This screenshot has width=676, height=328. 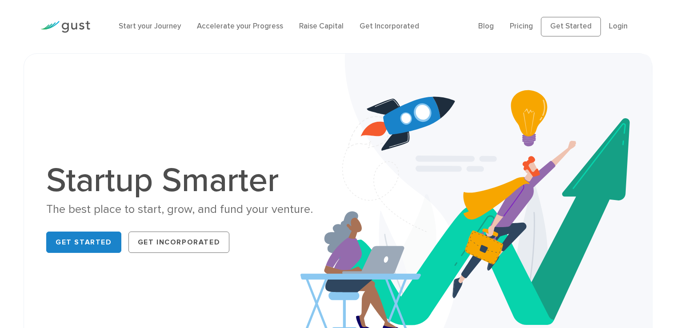 What do you see at coordinates (150, 26) in the screenshot?
I see `a: Start your Journey` at bounding box center [150, 26].